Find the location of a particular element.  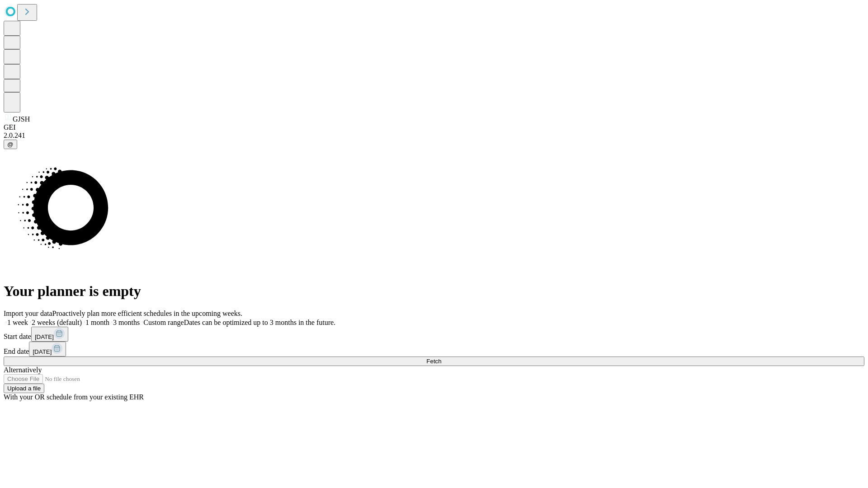

span: With your OR schedule from your existing EHR is located at coordinates (73, 397).